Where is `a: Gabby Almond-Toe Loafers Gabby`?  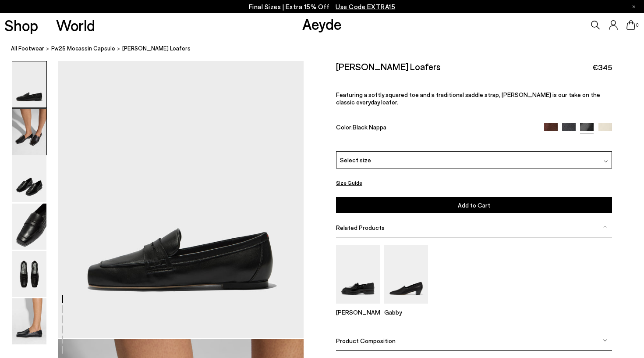
a: Gabby Almond-Toe Loafers Gabby is located at coordinates (406, 306).